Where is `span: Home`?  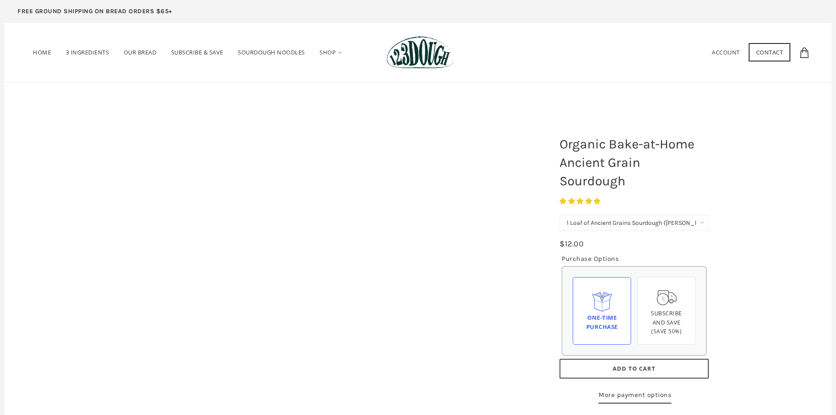 span: Home is located at coordinates (42, 52).